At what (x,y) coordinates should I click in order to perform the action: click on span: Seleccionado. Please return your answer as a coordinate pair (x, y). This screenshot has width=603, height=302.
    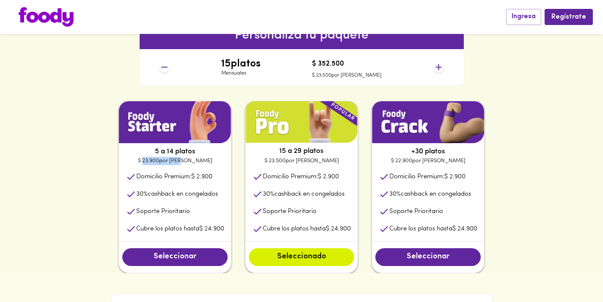
    Looking at the image, I should click on (301, 257).